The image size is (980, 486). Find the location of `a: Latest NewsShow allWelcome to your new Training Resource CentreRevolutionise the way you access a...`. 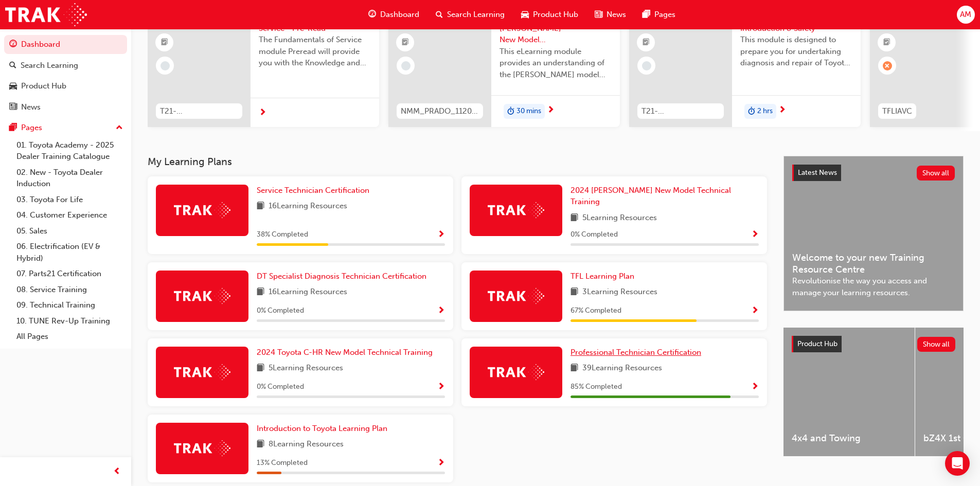

a: Latest NewsShow allWelcome to your new Training Resource CentreRevolutionise the way you access a... is located at coordinates (873, 233).